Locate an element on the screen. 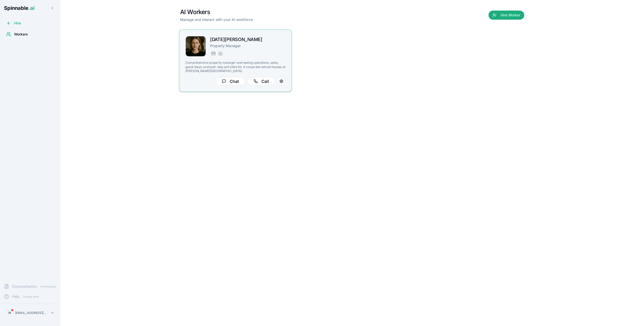  p: Comprehensive property manager overseeing operations, sales, guest stays, and post-stay activitie... is located at coordinates (236, 67).